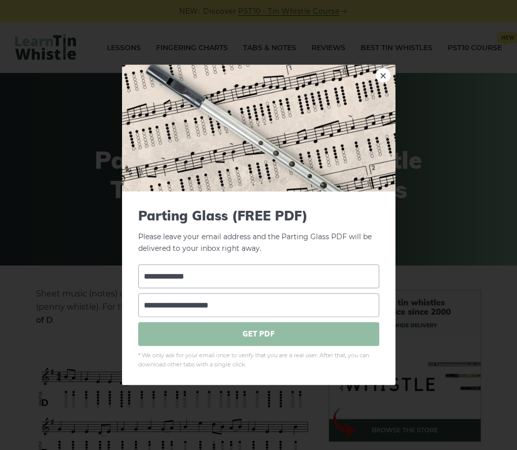 The image size is (517, 450). What do you see at coordinates (259, 128) in the screenshot?
I see `img: Tin Whistle Tab Preview` at bounding box center [259, 128].